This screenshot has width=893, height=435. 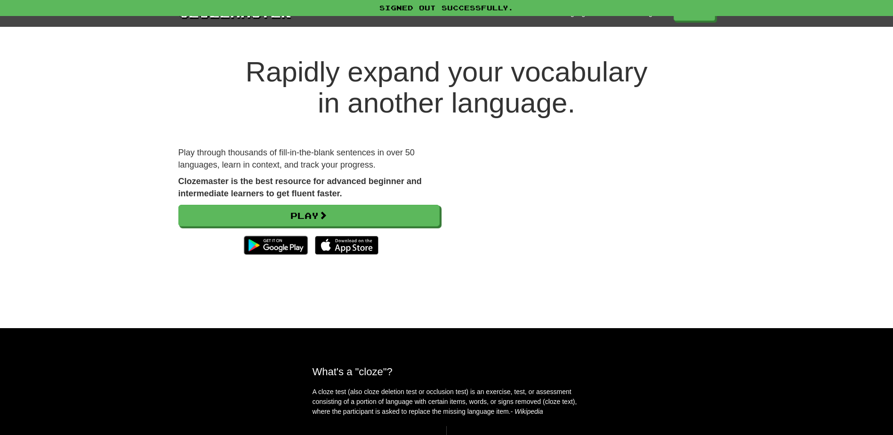 What do you see at coordinates (309, 216) in the screenshot?
I see `a: Play` at bounding box center [309, 216].